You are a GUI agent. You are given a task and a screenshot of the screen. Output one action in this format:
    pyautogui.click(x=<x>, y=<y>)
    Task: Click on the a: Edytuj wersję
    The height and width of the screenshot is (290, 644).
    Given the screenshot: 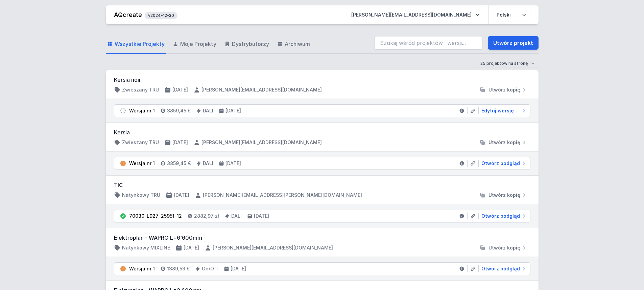 What is the action you would take?
    pyautogui.click(x=503, y=111)
    